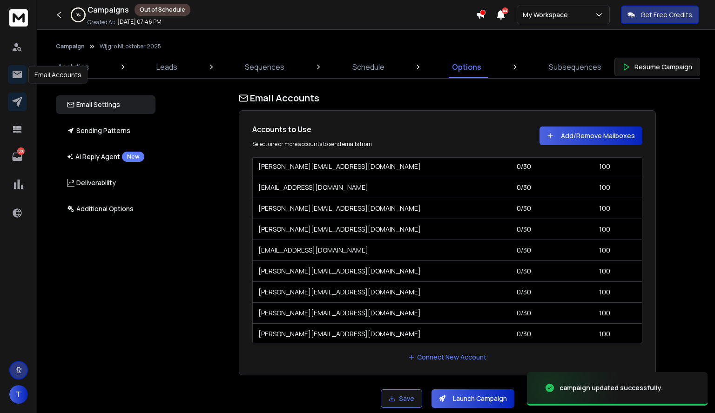 The width and height of the screenshot is (715, 413). What do you see at coordinates (21, 151) in the screenshot?
I see `p: 1036` at bounding box center [21, 151].